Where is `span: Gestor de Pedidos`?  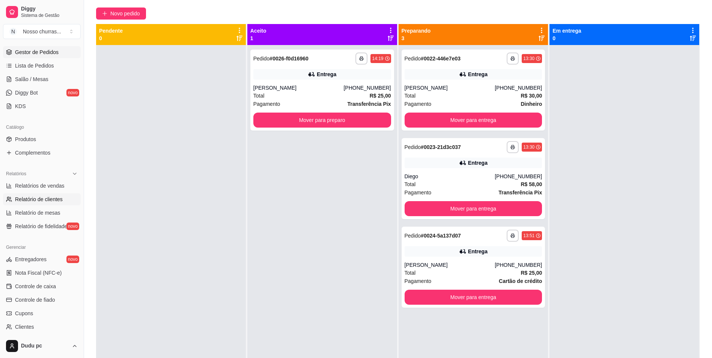
span: Gestor de Pedidos is located at coordinates (37, 52).